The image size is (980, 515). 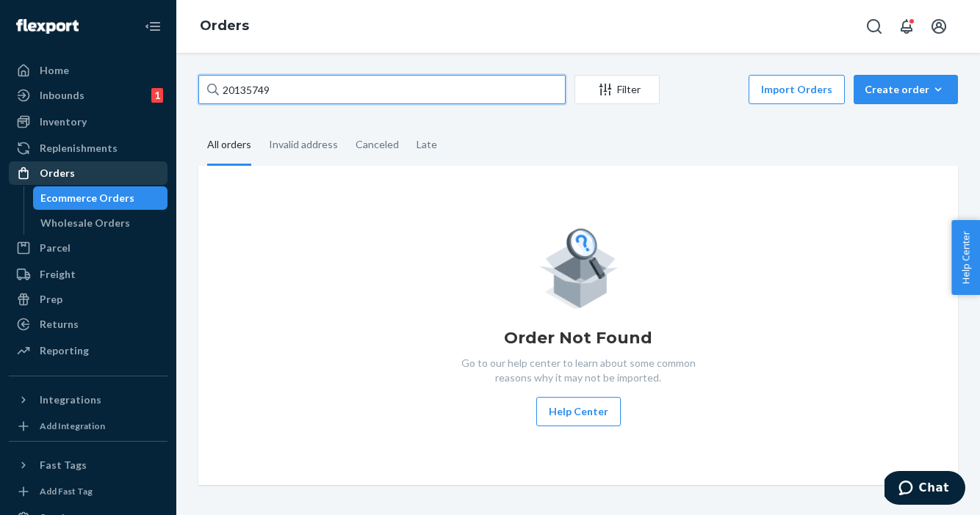 What do you see at coordinates (377, 145) in the screenshot?
I see `div: Canceled` at bounding box center [377, 145].